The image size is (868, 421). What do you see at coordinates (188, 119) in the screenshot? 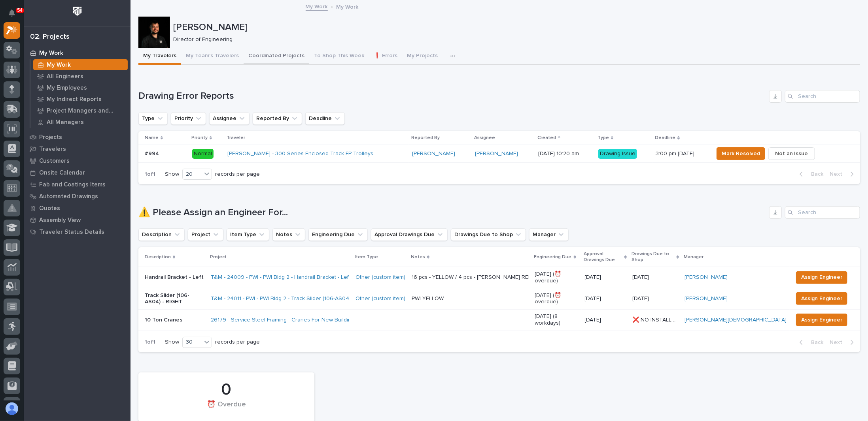
I see `button: Priority` at bounding box center [188, 119].